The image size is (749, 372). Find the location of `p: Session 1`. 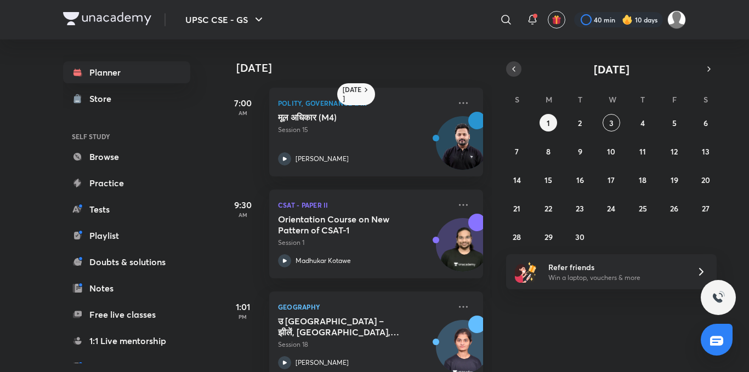

p: Session 1 is located at coordinates (364, 243).